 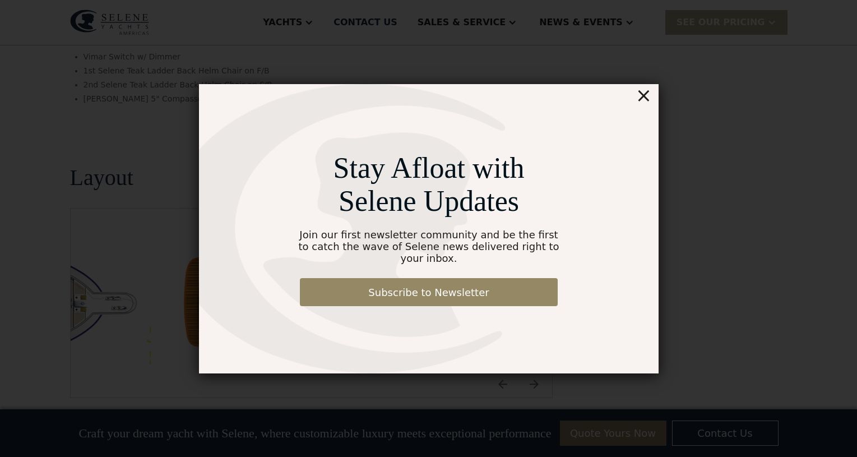 What do you see at coordinates (428, 246) in the screenshot?
I see `div: Join our first newsletter community and be the first to catch the wave of Selene news delivered r...` at bounding box center [428, 246].